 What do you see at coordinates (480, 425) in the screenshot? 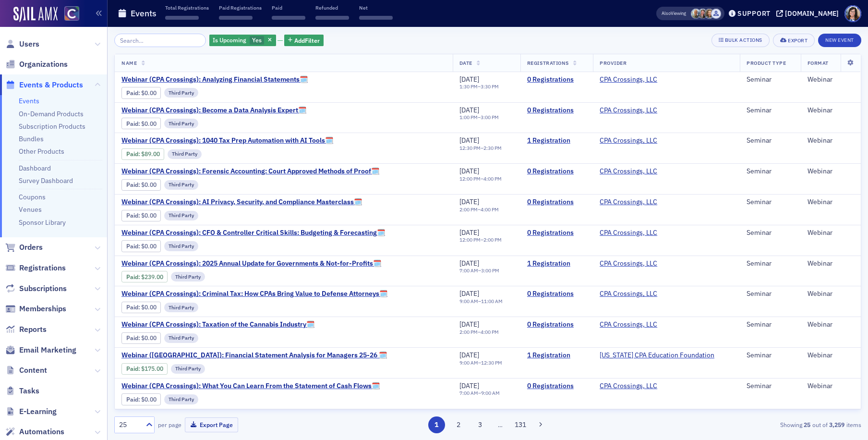
I see `button: 3` at bounding box center [480, 425].